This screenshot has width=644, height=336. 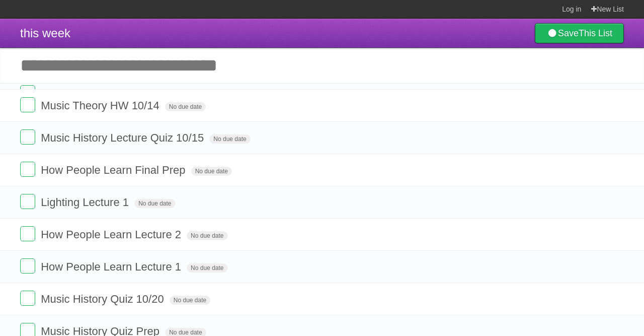 I want to click on span: How People Learn Lecture 1, so click(x=112, y=266).